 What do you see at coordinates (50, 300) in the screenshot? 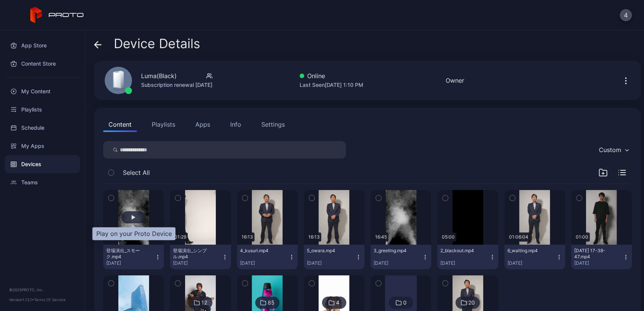
I see `a: Terms Of Service` at bounding box center [50, 300].